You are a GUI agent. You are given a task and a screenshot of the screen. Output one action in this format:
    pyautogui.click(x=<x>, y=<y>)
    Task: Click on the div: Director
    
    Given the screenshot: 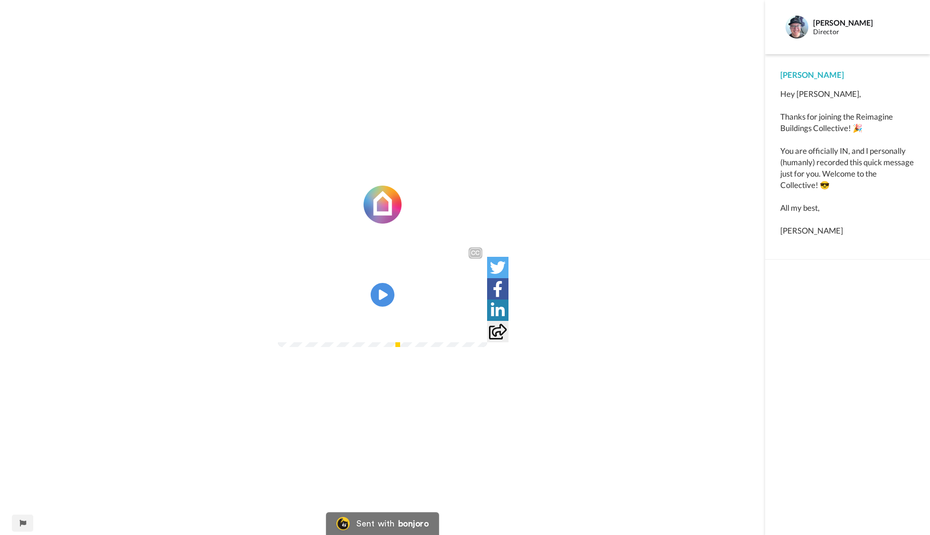 What is the action you would take?
    pyautogui.click(x=863, y=32)
    